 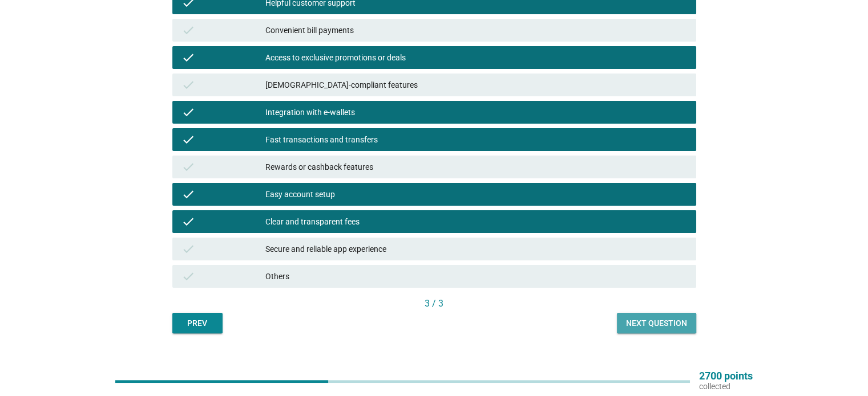 What do you see at coordinates (197, 323) in the screenshot?
I see `div: Prev` at bounding box center [197, 323].